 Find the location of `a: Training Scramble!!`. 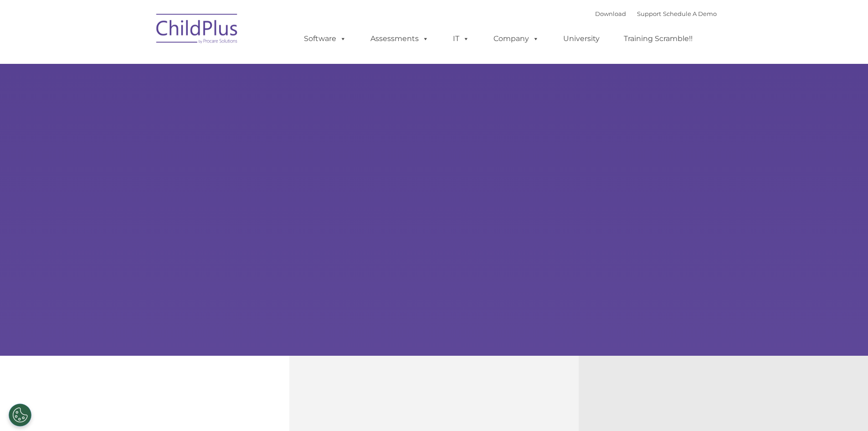

a: Training Scramble!! is located at coordinates (658, 39).